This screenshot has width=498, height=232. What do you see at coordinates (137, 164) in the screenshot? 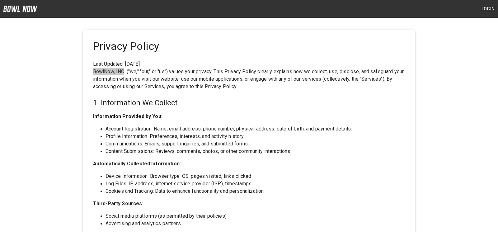
I see `strong: Automatically Collected Information:` at bounding box center [137, 164].